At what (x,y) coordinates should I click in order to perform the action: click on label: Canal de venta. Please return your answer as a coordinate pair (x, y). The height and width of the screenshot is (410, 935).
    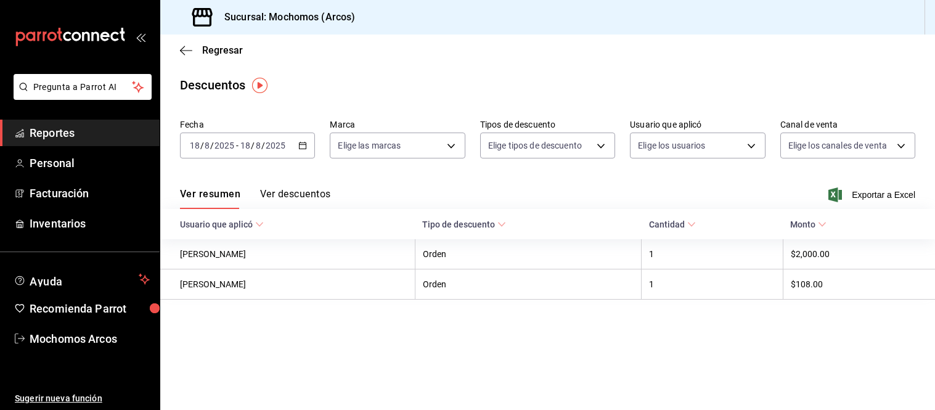
    Looking at the image, I should click on (847, 124).